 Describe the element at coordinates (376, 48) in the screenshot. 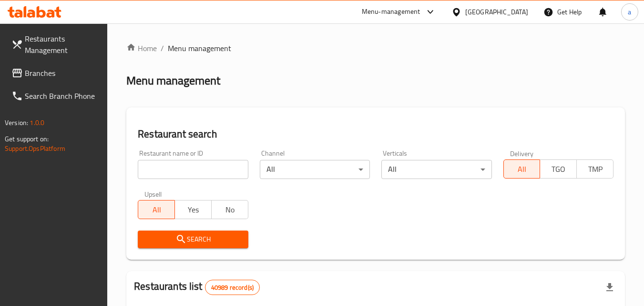

I see `nav: breadcrumb` at that location.